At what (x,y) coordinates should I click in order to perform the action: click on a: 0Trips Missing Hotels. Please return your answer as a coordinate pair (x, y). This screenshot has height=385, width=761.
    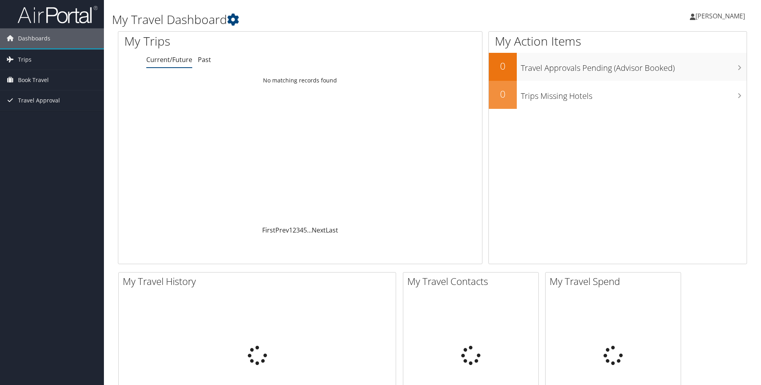
    Looking at the image, I should click on (618, 95).